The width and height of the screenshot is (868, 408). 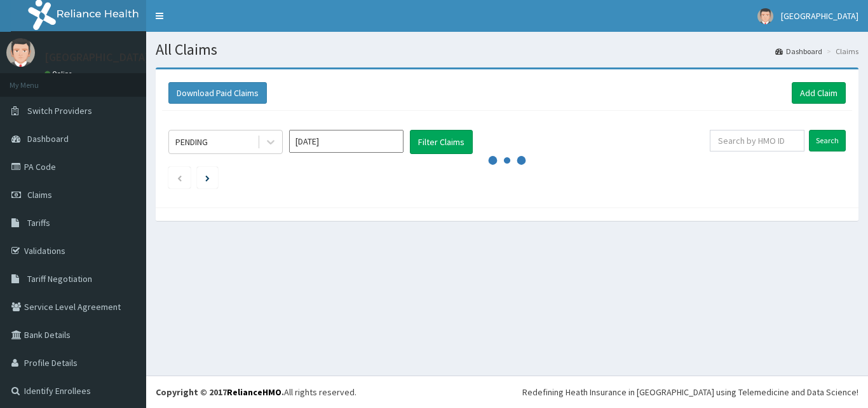 What do you see at coordinates (39, 223) in the screenshot?
I see `span: Tariffs` at bounding box center [39, 223].